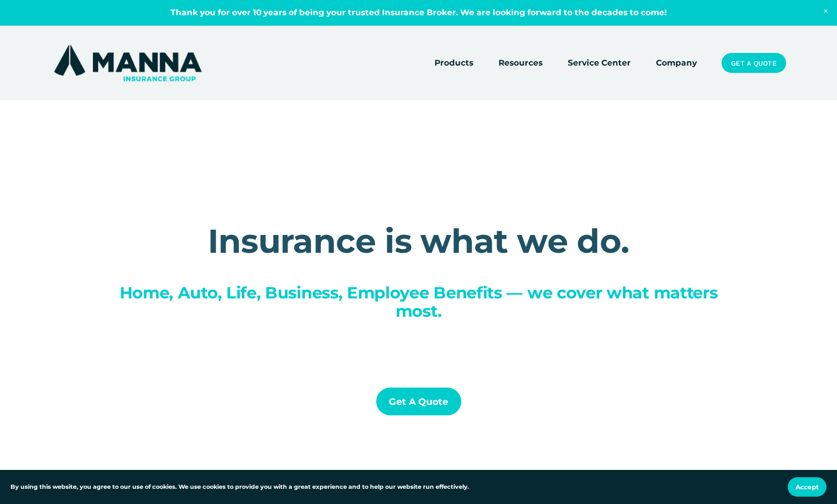 The image size is (837, 504). I want to click on a: Service Center, so click(600, 63).